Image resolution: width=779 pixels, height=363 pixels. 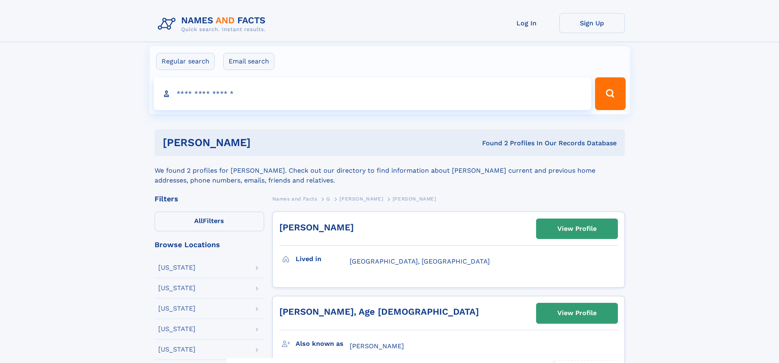 What do you see at coordinates (249, 61) in the screenshot?
I see `label: Email search` at bounding box center [249, 61].